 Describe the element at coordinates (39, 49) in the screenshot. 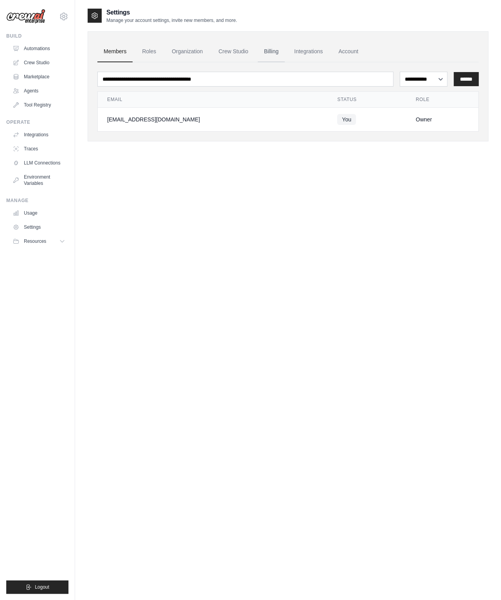

I see `a: Automations` at that location.